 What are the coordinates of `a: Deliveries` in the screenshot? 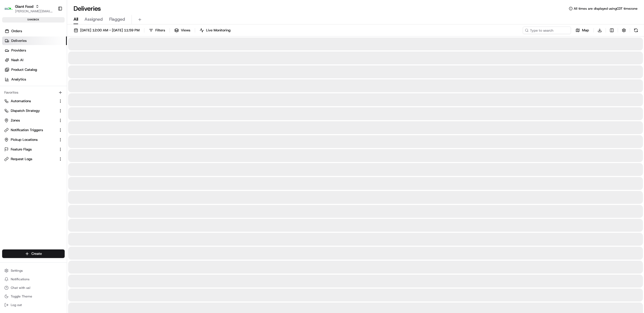 It's located at (34, 41).